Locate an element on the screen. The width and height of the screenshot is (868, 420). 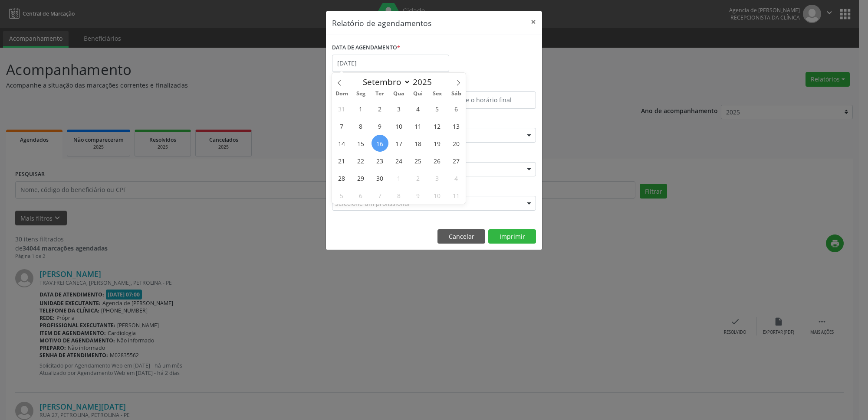
button: Close is located at coordinates (533, 22).